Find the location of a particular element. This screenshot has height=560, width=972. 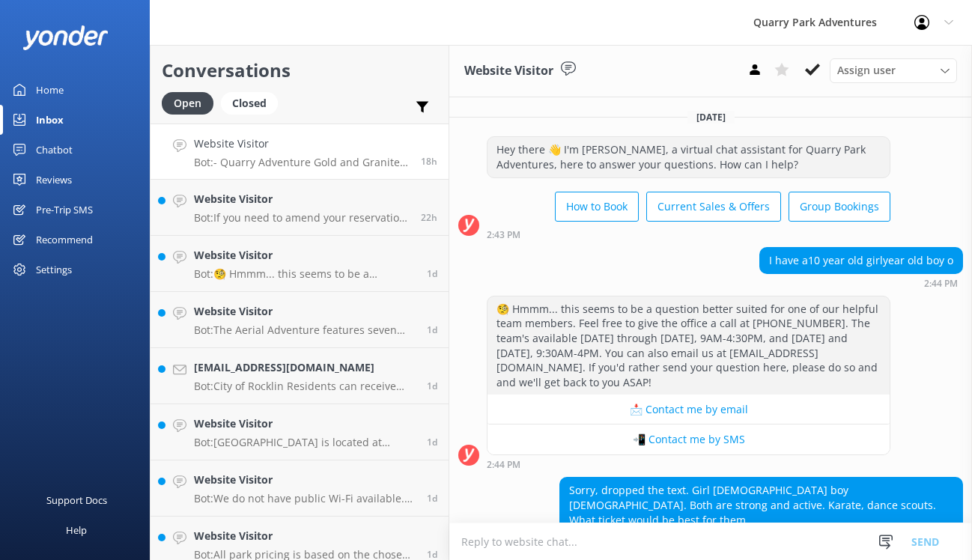

img: yonder-white-logo.png is located at coordinates (65, 38).